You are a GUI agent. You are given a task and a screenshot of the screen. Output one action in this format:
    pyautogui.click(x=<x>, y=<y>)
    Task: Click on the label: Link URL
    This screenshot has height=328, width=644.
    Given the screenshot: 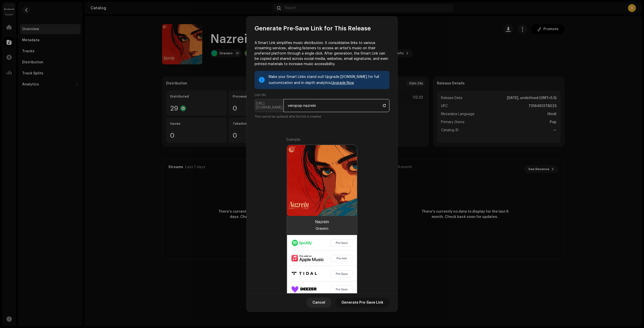 What is the action you would take?
    pyautogui.click(x=261, y=95)
    